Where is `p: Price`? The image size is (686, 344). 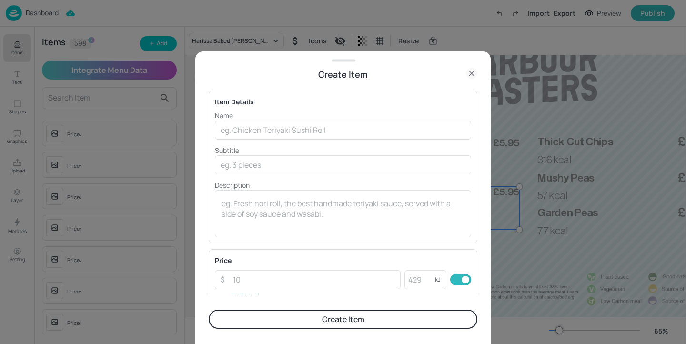 p: Price is located at coordinates (223, 260).